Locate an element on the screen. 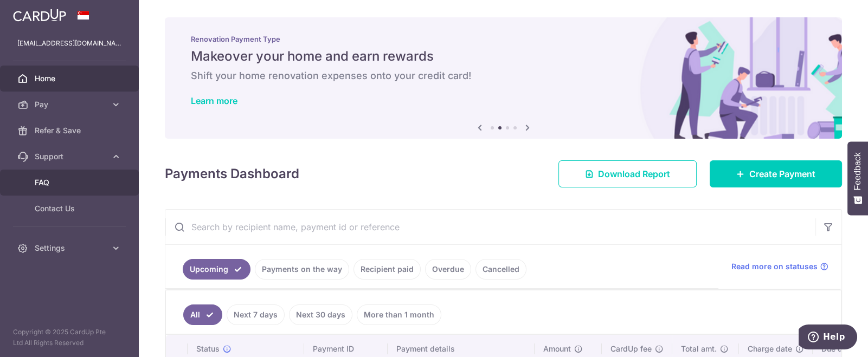  span: Home is located at coordinates (71, 78).